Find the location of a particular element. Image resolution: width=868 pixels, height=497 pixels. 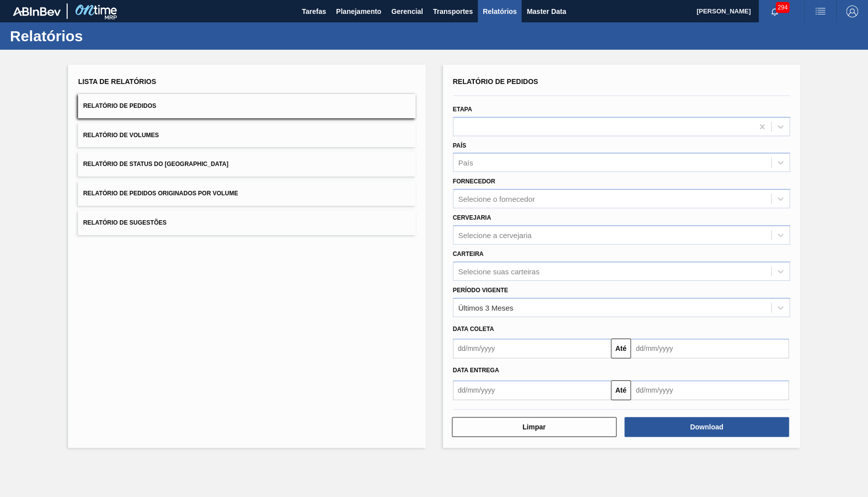

div: Selecione suas carteiras is located at coordinates (498, 271).